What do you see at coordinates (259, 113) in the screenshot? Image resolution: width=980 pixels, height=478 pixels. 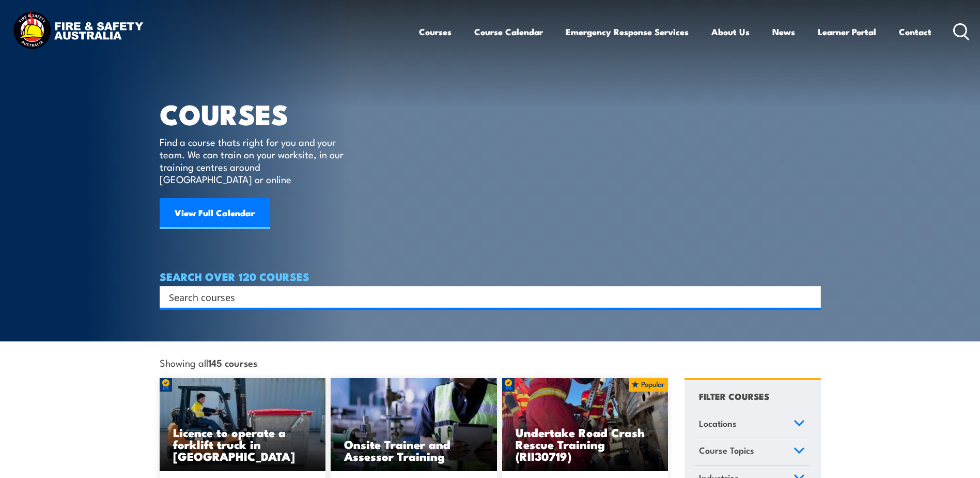 I see `h1: COURSES` at bounding box center [259, 113].